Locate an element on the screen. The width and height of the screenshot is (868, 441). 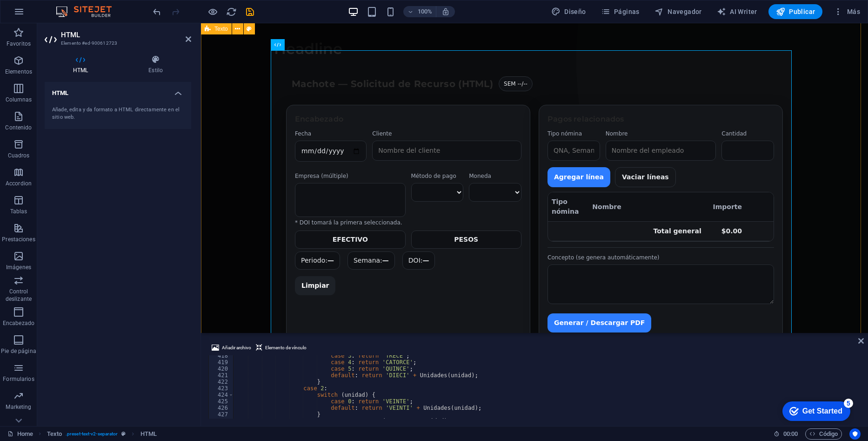
p: Pie de página is located at coordinates (18, 351).